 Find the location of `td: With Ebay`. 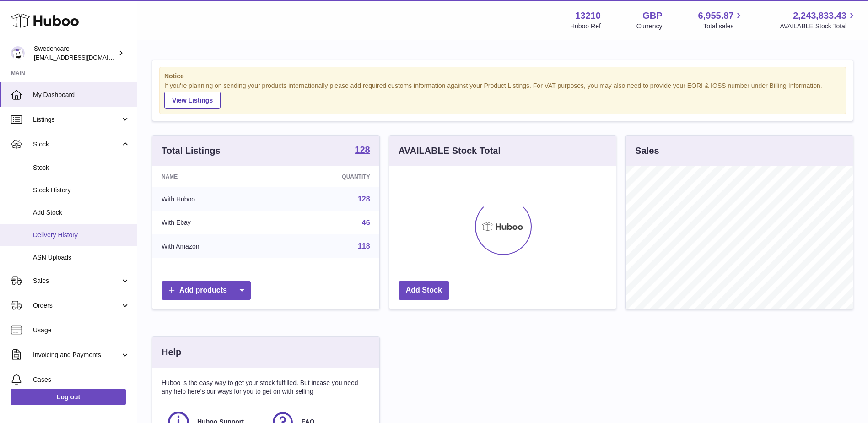

td: With Ebay is located at coordinates (214, 223).